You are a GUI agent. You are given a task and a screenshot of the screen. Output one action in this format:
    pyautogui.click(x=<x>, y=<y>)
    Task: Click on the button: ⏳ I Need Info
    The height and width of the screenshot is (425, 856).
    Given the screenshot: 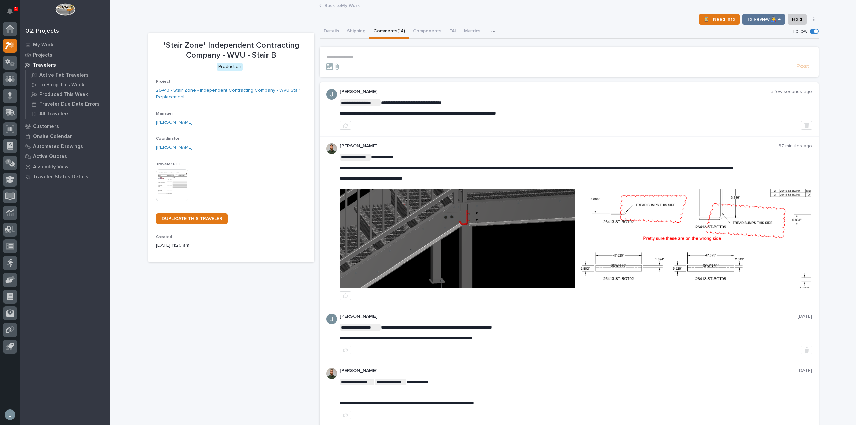 What is the action you would take?
    pyautogui.click(x=719, y=19)
    